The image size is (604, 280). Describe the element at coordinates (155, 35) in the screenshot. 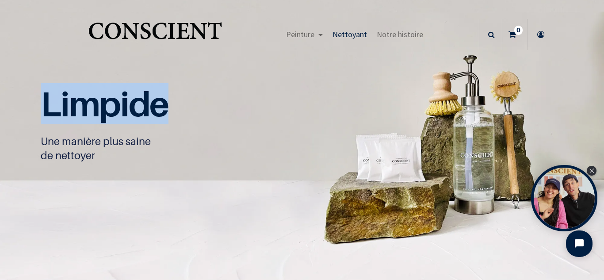

I see `img: Conscient` at that location.